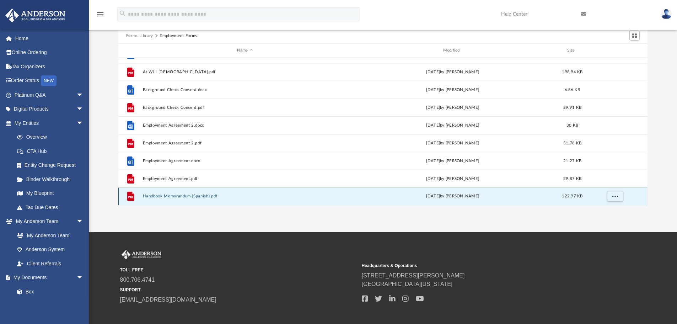 The height and width of the screenshot is (324, 677). I want to click on button: Employment Agreement 2.pdf, so click(245, 143).